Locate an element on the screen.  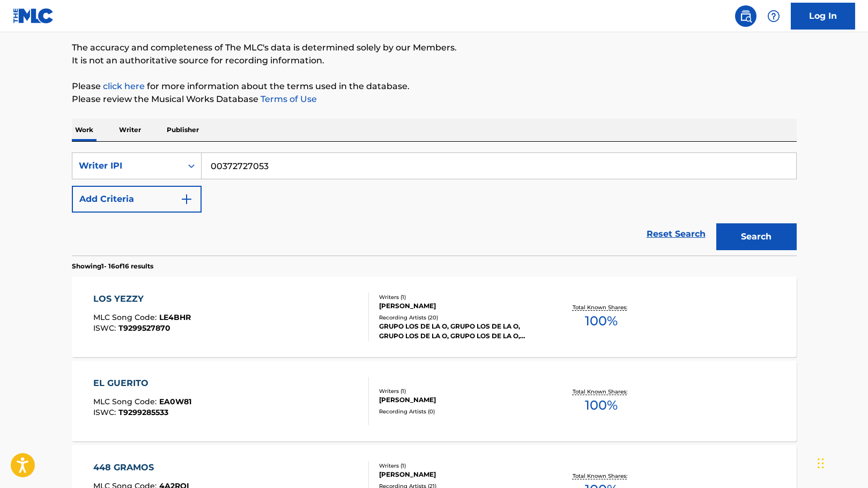
p: Please for more information about the terms used in the database. is located at coordinates (434, 87).